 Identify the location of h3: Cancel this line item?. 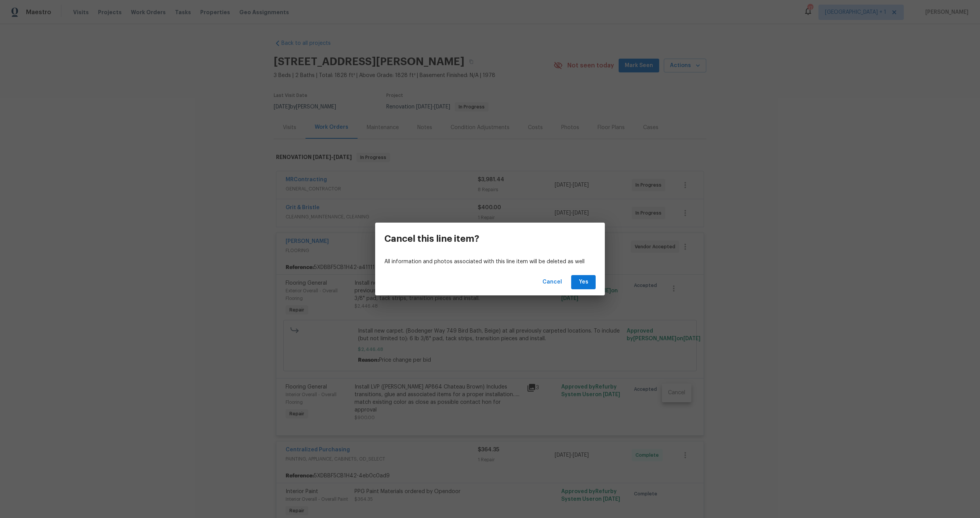
(432, 239).